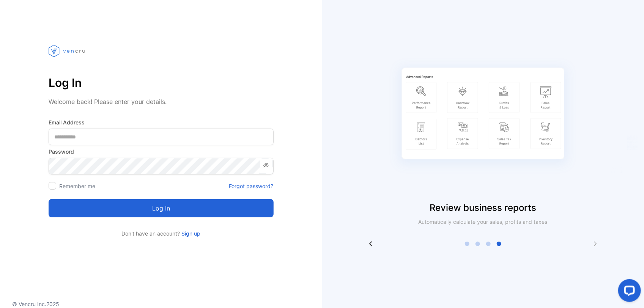 Image resolution: width=644 pixels, height=308 pixels. I want to click on p: Log In, so click(161, 83).